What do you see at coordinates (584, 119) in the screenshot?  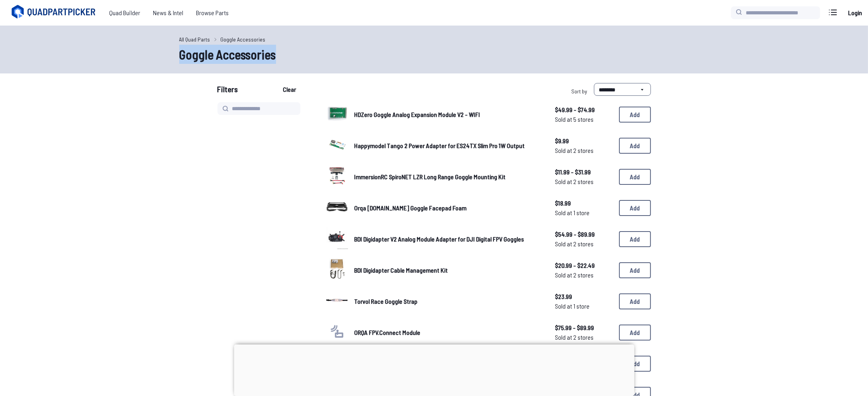 I see `span: Sold at 5 stores` at bounding box center [584, 119].